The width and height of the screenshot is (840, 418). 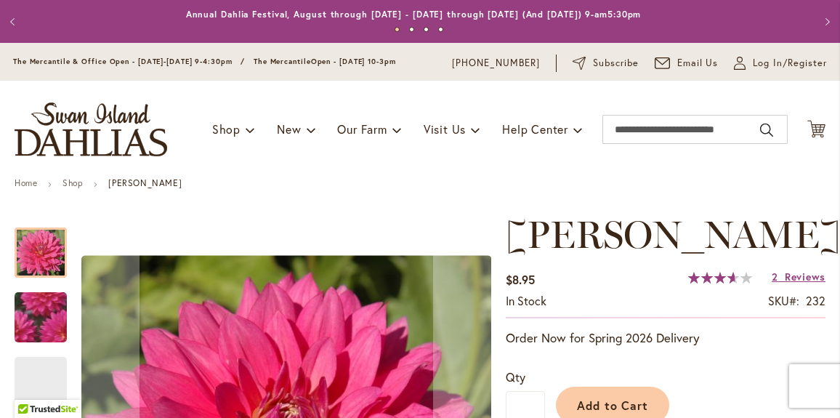 What do you see at coordinates (526, 301) in the screenshot?
I see `div: Availability` at bounding box center [526, 301].